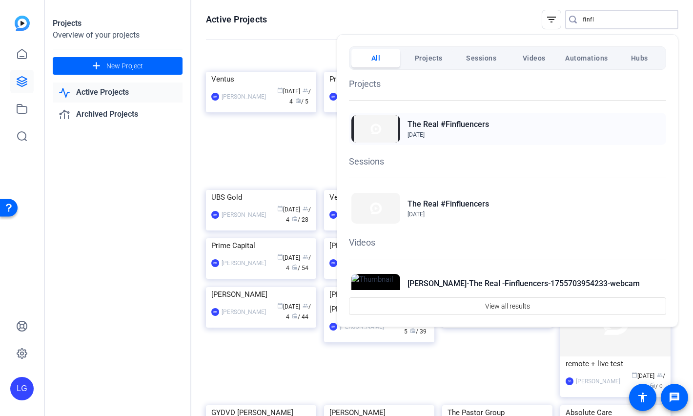  Describe the element at coordinates (508, 161) in the screenshot. I see `h1: Sessions` at that location.